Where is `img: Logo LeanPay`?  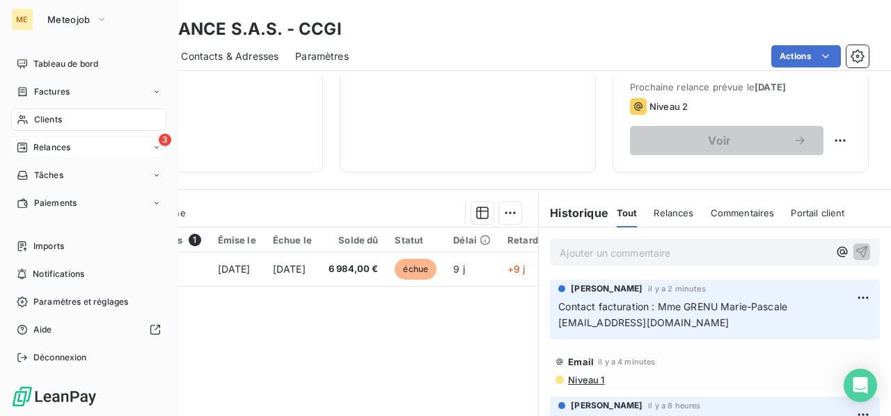
img: Logo LeanPay is located at coordinates (54, 397).